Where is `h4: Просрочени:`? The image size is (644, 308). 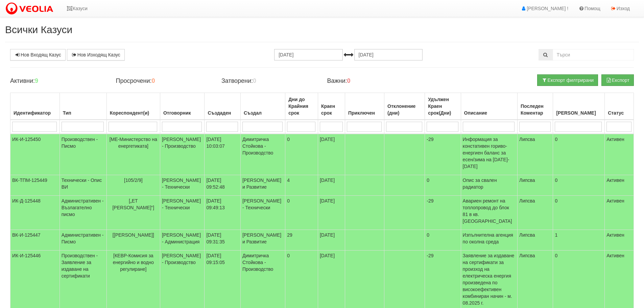 h4: Просрочени: is located at coordinates (163, 81).